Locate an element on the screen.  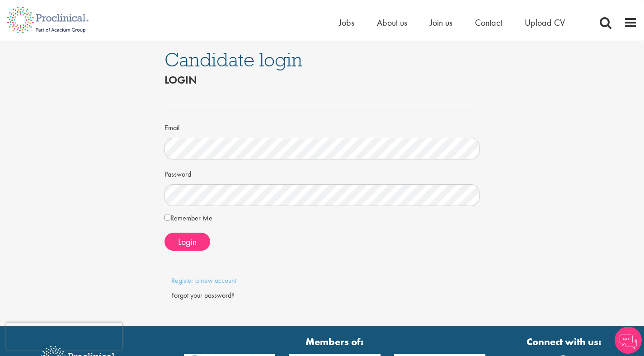
strong: Members of: is located at coordinates (335, 341).